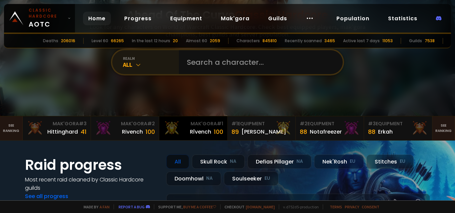  Describe the element at coordinates (199, 207) in the screenshot. I see `a: Buy me a coffee` at that location.